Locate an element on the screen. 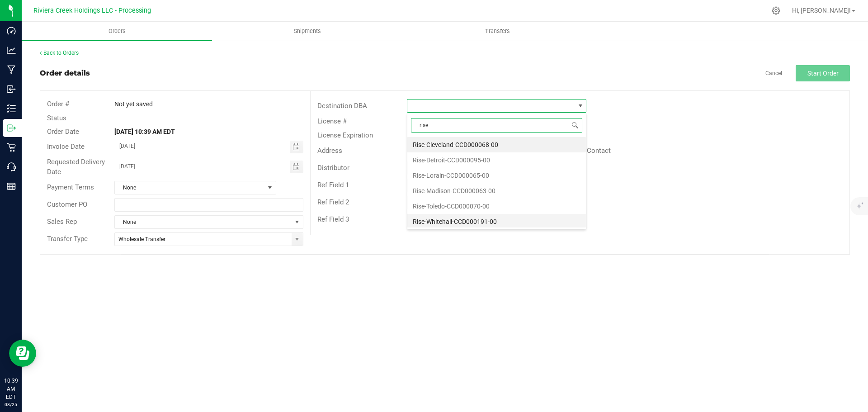 The image size is (868, 412). inline-svg: Inbound is located at coordinates (11, 89).